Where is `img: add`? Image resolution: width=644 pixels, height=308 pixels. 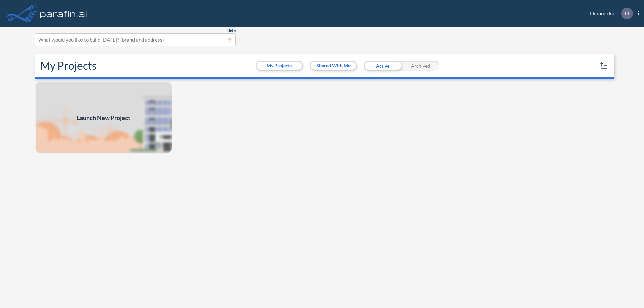
img: add is located at coordinates (104, 118).